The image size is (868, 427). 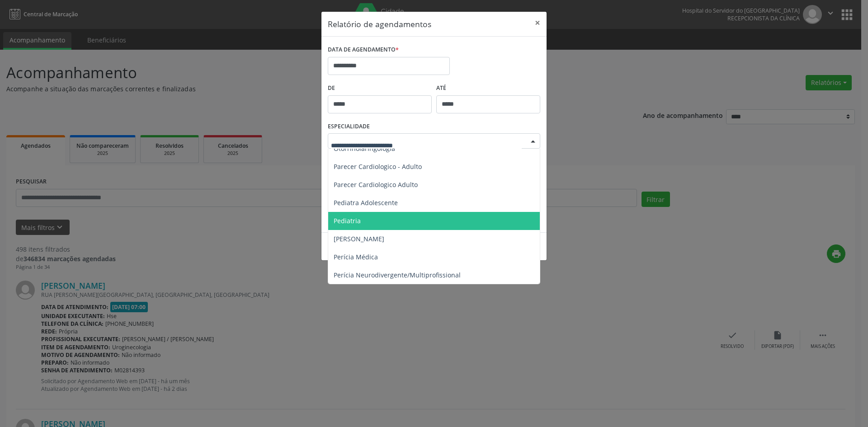 I want to click on span: Pediatra Adolescente, so click(x=365, y=203).